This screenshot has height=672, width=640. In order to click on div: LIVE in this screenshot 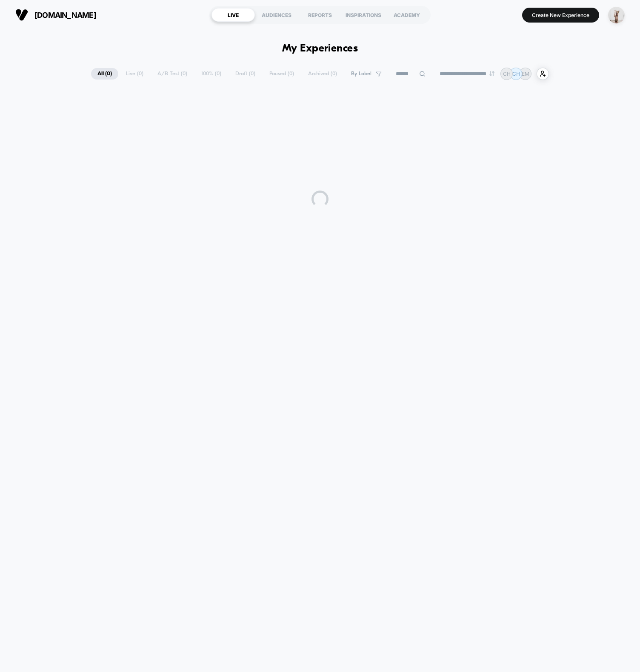, I will do `click(234, 15)`.